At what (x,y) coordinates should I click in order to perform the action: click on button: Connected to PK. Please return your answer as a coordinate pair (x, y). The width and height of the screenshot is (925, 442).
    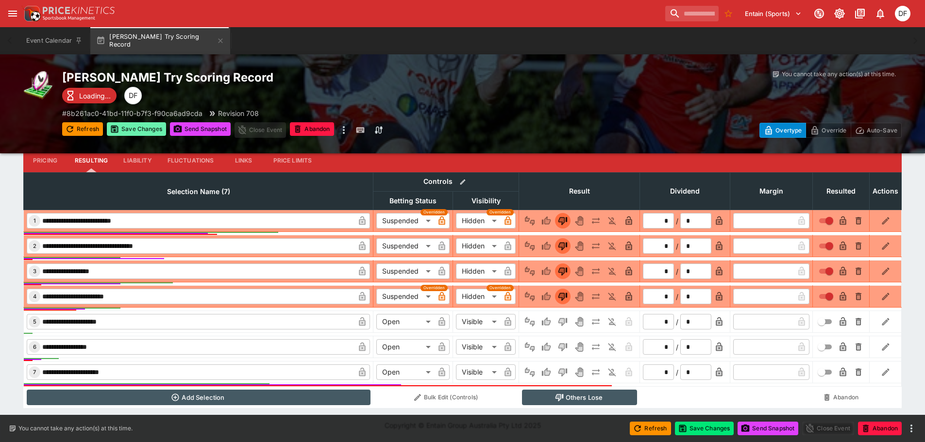
    Looking at the image, I should click on (819, 14).